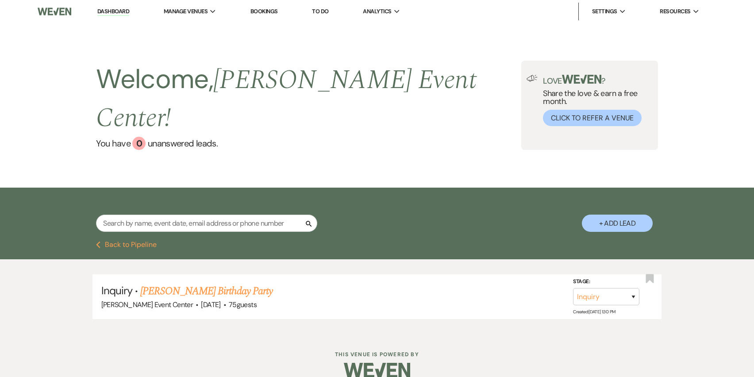 This screenshot has width=754, height=377. What do you see at coordinates (139, 143) in the screenshot?
I see `div: 0` at bounding box center [139, 143].